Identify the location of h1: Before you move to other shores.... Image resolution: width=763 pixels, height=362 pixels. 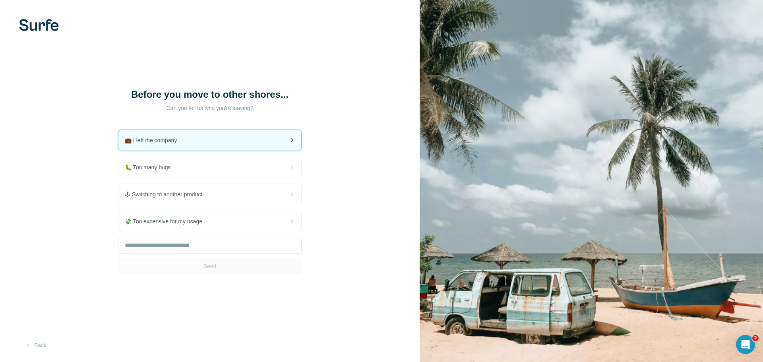
(210, 95).